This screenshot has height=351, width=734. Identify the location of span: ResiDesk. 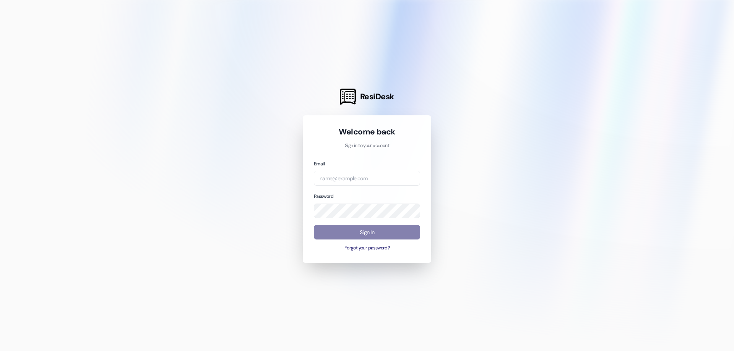
(377, 97).